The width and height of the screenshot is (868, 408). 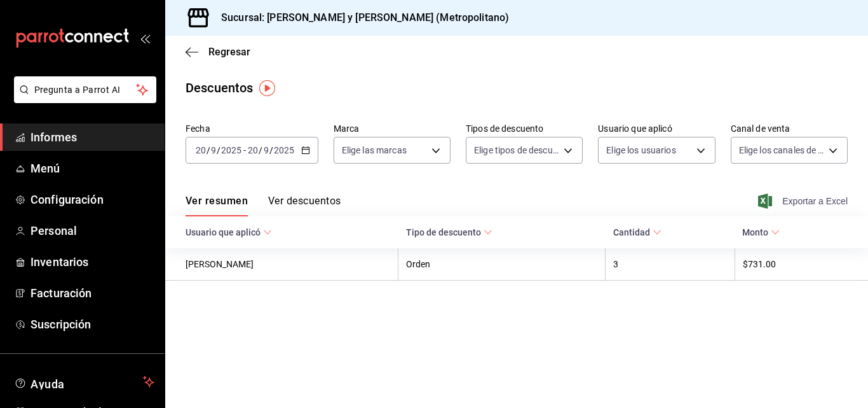 What do you see at coordinates (198, 128) in the screenshot?
I see `font: Fecha` at bounding box center [198, 128].